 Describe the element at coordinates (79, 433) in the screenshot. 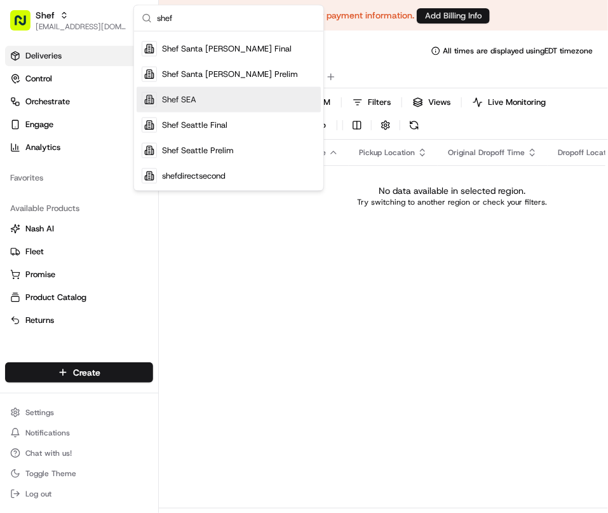

I see `button: Notifications` at that location.